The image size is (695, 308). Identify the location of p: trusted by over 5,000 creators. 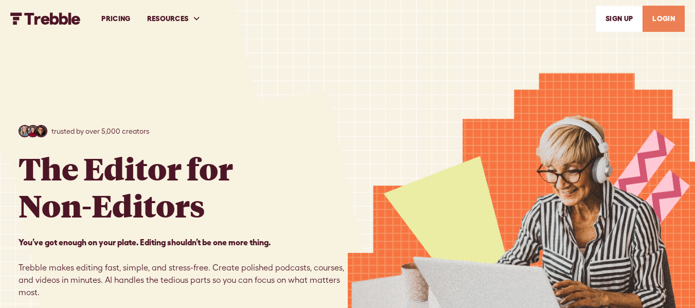
(100, 131).